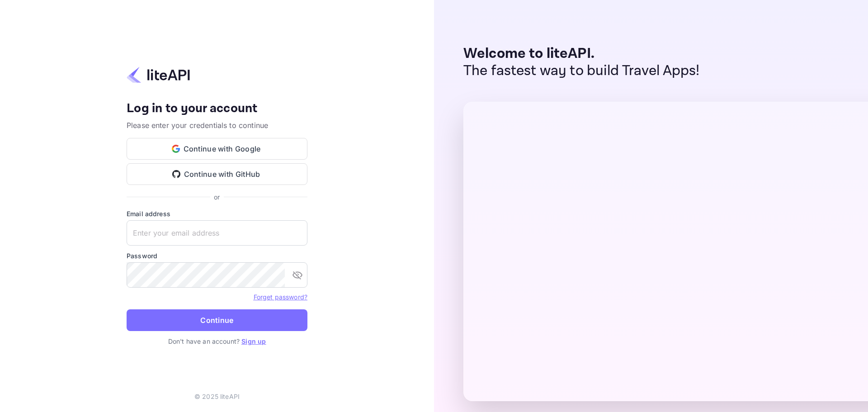 Image resolution: width=868 pixels, height=412 pixels. I want to click on label: Email address, so click(217, 214).